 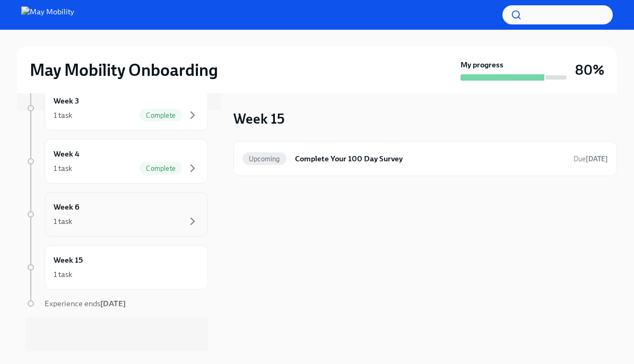 I want to click on span: Due, so click(x=590, y=159).